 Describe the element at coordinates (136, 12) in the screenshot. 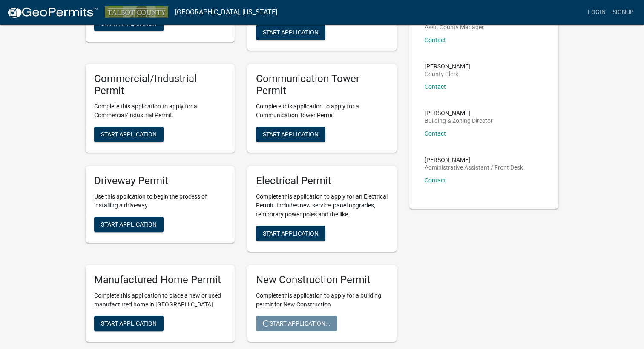

I see `img: Talbot County, Georgia` at that location.